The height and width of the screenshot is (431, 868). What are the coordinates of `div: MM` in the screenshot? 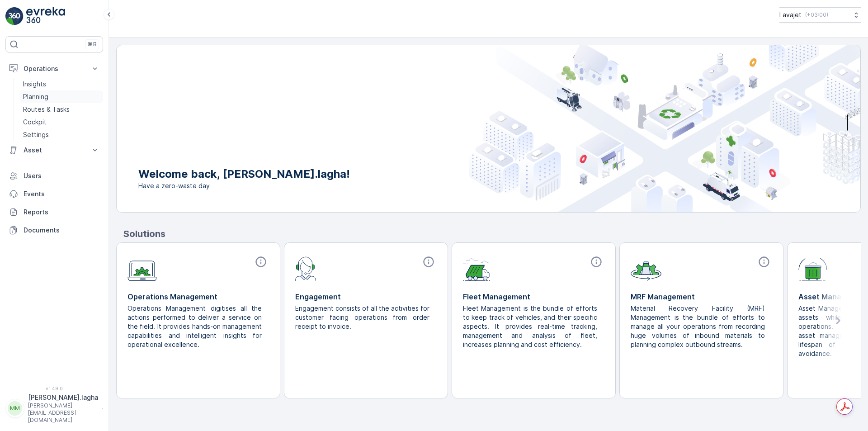 It's located at (15, 409).